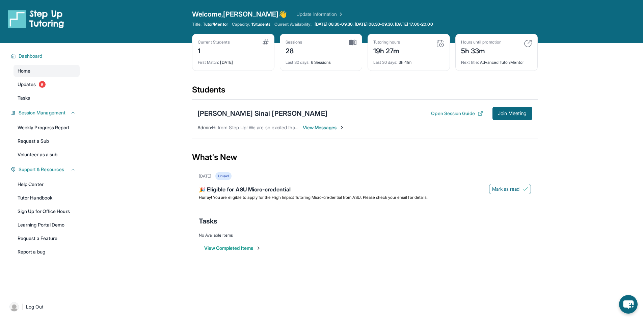  I want to click on span: Capacity:, so click(241, 24).